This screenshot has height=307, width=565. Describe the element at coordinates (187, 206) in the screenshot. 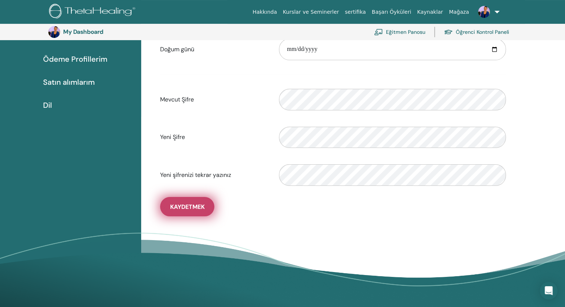

I see `span: Kaydetmek` at that location.